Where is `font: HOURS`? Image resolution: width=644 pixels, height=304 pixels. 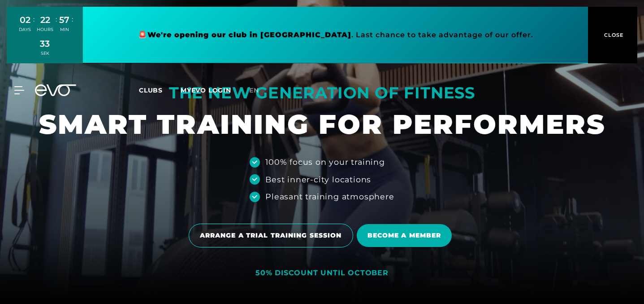
font: HOURS is located at coordinates (45, 29).